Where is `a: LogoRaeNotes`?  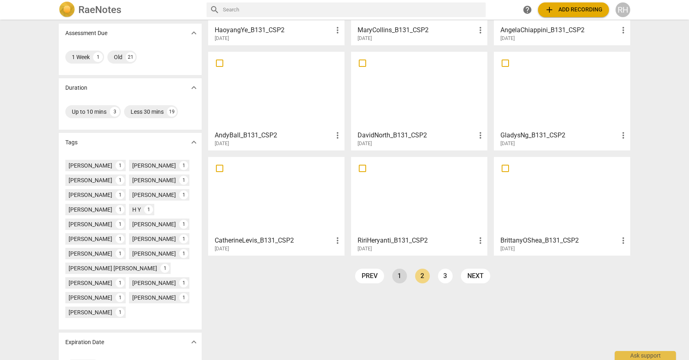
a: LogoRaeNotes is located at coordinates (129, 10).